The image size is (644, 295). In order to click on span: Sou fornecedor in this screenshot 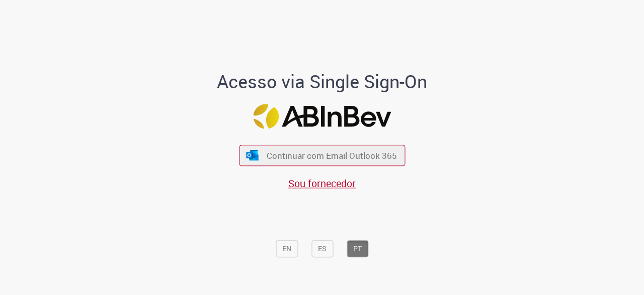, I will do `click(322, 183)`.